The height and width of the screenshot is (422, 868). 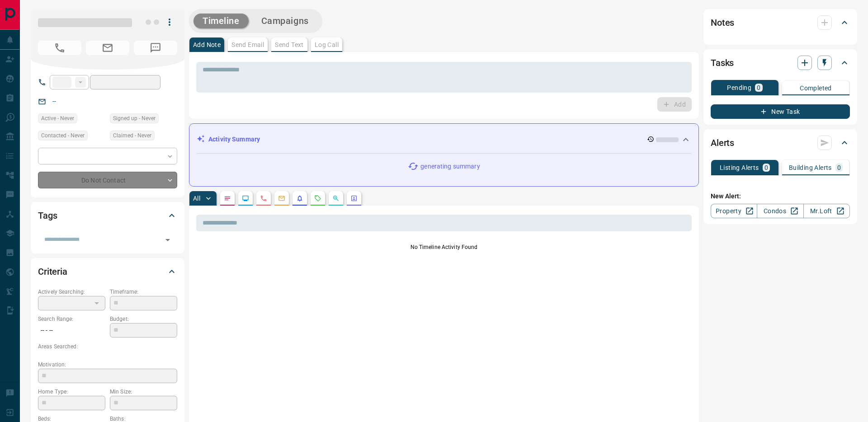 What do you see at coordinates (722, 23) in the screenshot?
I see `h2: Notes` at bounding box center [722, 23].